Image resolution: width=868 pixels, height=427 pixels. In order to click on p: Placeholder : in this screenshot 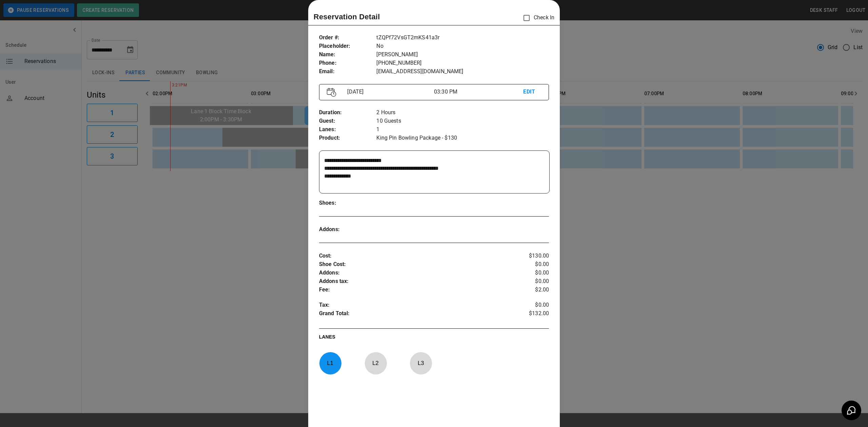, I will do `click(348, 46)`.